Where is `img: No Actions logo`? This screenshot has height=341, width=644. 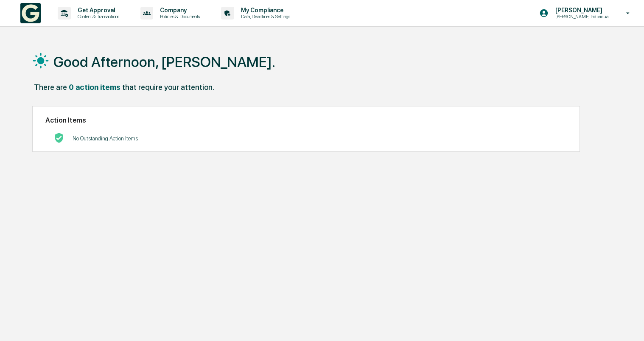 img: No Actions logo is located at coordinates (59, 138).